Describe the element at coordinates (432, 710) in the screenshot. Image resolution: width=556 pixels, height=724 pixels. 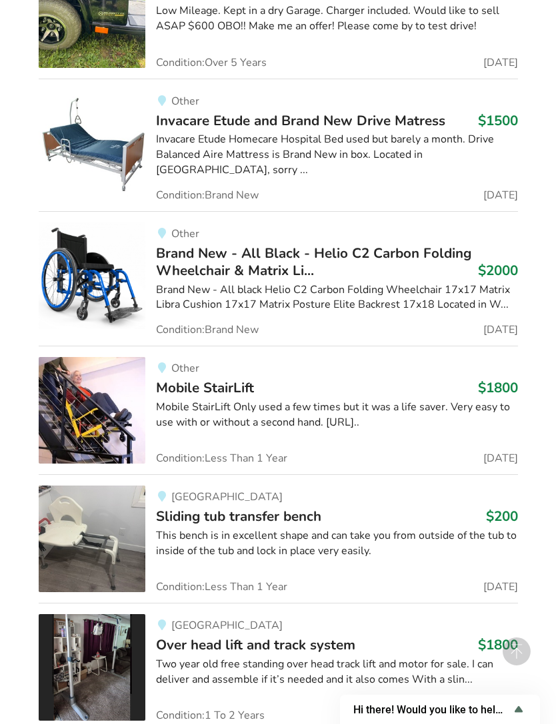
I see `span: Hi there! Would you like to help us improve AssistList?` at that location.